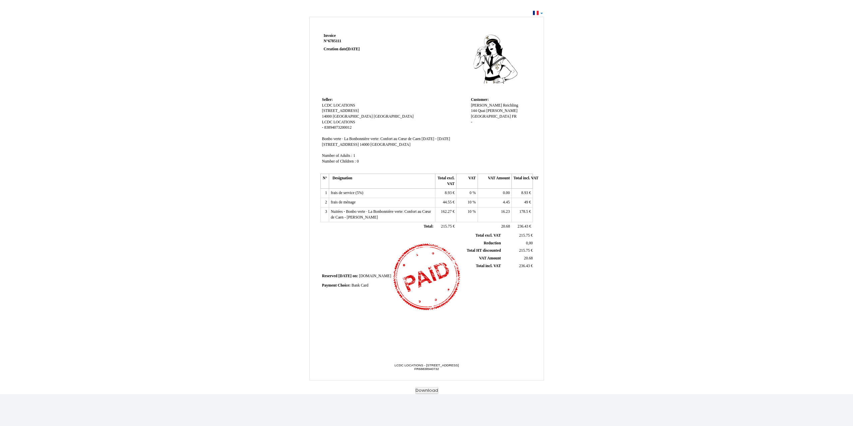 Image resolution: width=853 pixels, height=426 pixels. I want to click on span: Invoice, so click(330, 36).